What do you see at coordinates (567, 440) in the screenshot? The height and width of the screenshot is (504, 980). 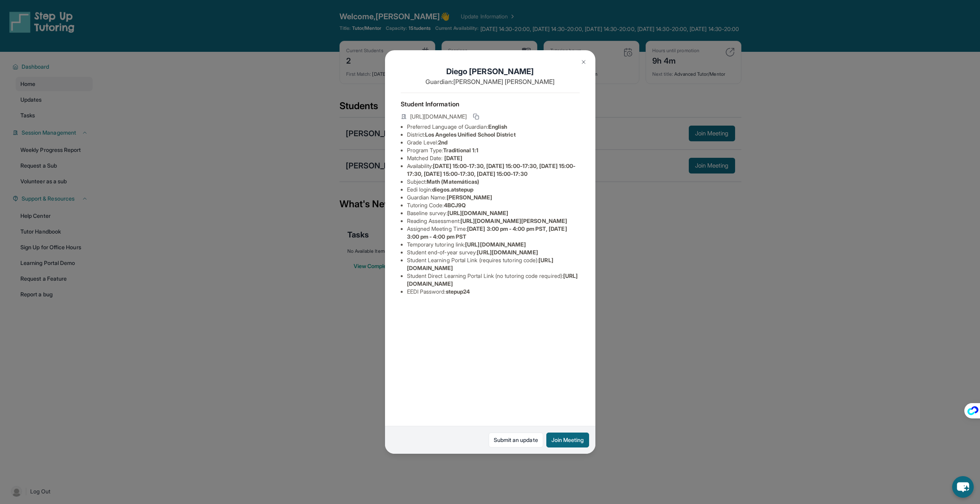 I see `button: Join Meeting` at bounding box center [567, 440].